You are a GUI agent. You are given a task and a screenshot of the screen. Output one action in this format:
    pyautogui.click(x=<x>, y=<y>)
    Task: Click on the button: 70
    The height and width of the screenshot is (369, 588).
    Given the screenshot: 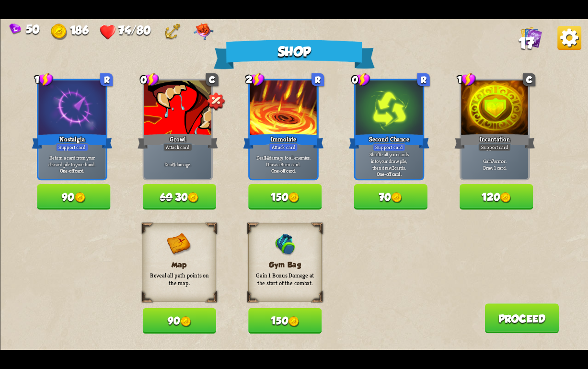 What is the action you would take?
    pyautogui.click(x=390, y=197)
    